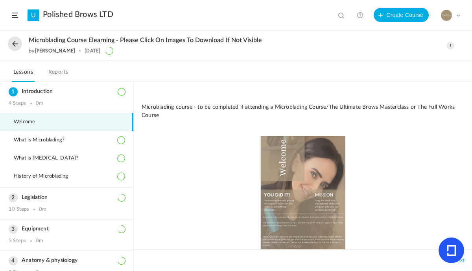 The image size is (472, 271). I want to click on a: Lessons, so click(23, 74).